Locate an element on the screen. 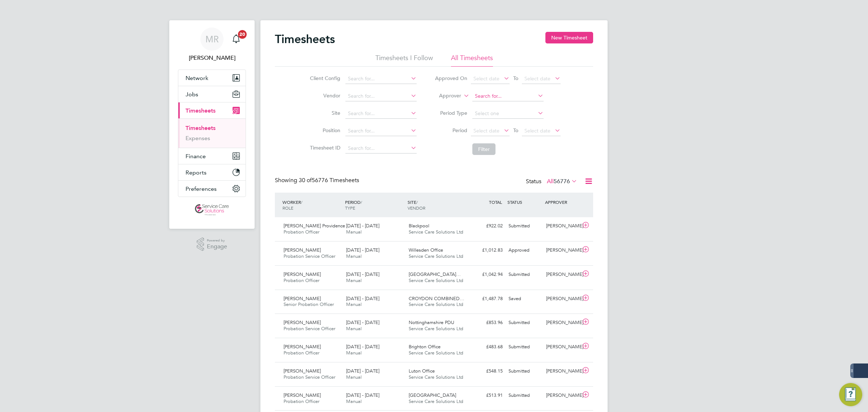 The height and width of the screenshot is (412, 868). a: Go to home page is located at coordinates (212, 209).